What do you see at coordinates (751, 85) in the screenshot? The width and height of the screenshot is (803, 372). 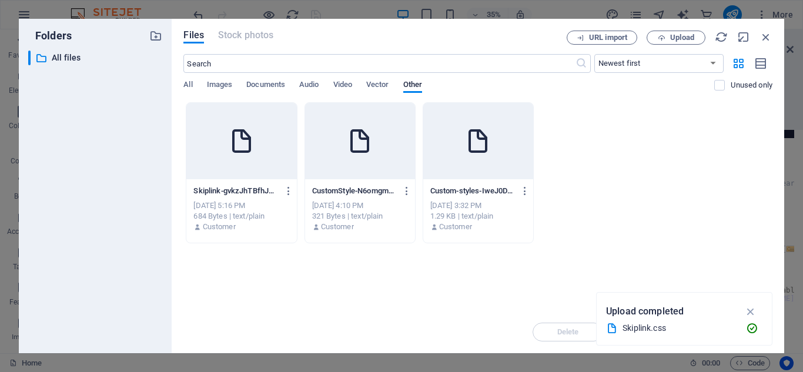 I see `p: Displays only files that are not in use on the website. Files added during this session can still...` at bounding box center [751, 85].